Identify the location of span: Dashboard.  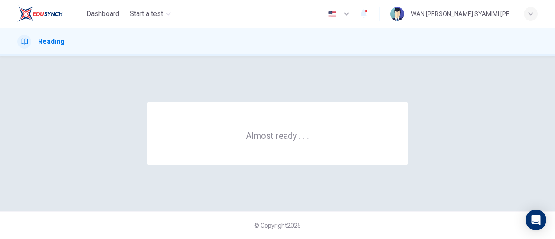
(103, 14).